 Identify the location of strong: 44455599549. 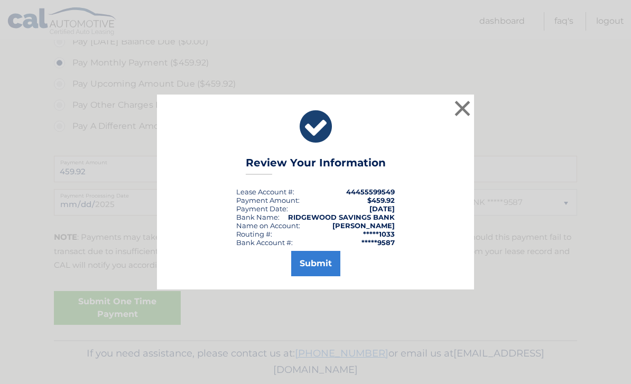
(371, 192).